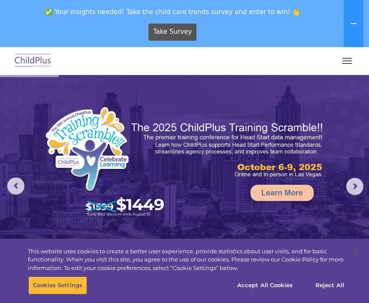 The height and width of the screenshot is (303, 369). I want to click on span: ✅ Your insights needed! Take the child care trends survey and enter to win! 👏, so click(172, 12).